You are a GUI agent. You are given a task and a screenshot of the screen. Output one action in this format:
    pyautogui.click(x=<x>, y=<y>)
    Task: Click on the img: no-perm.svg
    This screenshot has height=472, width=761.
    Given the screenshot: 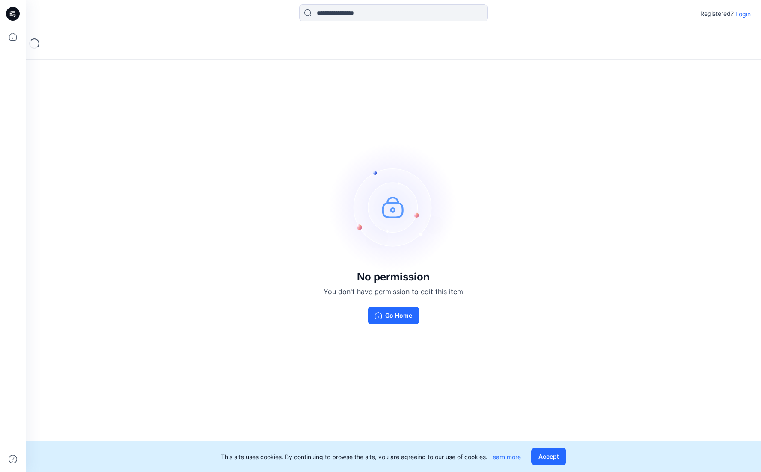 What is the action you would take?
    pyautogui.click(x=393, y=207)
    